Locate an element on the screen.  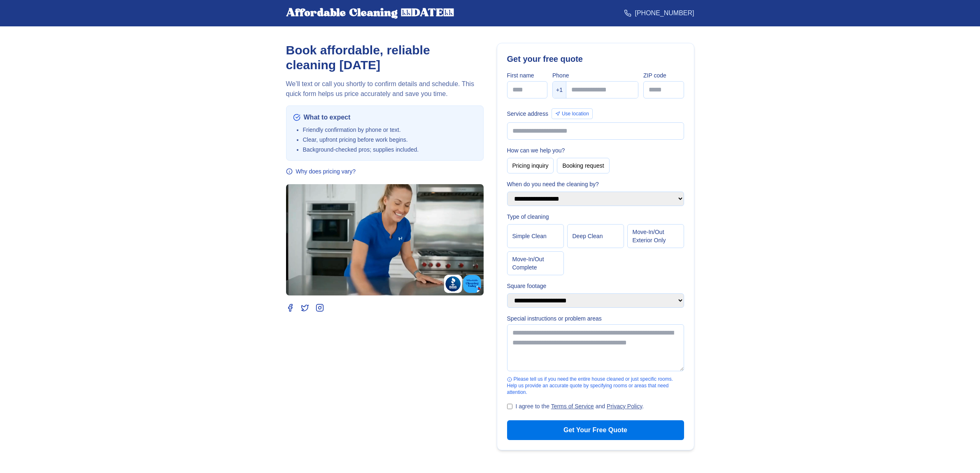
label: When do you need the cleaning by? is located at coordinates (595, 184).